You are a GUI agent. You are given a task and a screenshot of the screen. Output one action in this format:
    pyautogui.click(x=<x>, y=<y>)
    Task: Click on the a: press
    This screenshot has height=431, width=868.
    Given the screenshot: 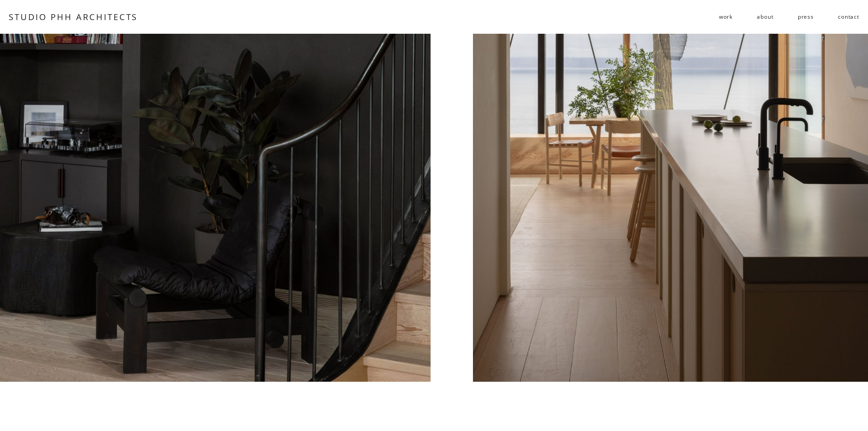 What is the action you would take?
    pyautogui.click(x=806, y=17)
    